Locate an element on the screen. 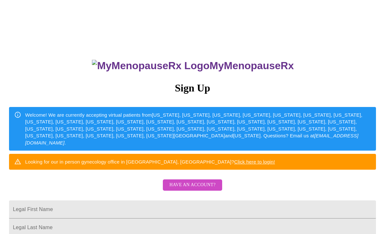  img: MyMenopauseRx Logo is located at coordinates (151, 66).